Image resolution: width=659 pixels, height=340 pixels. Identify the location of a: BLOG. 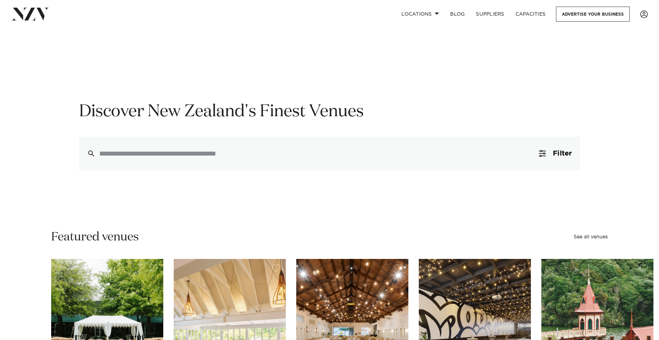
(457, 14).